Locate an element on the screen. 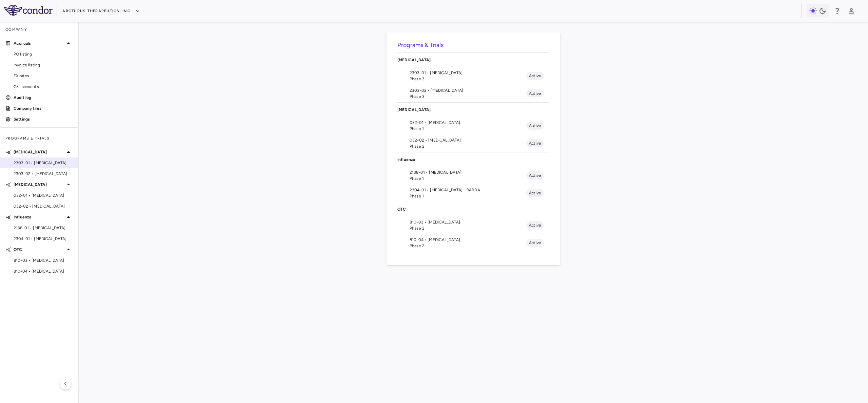 This screenshot has height=403, width=868. h6: Programs & Trials is located at coordinates (473, 45).